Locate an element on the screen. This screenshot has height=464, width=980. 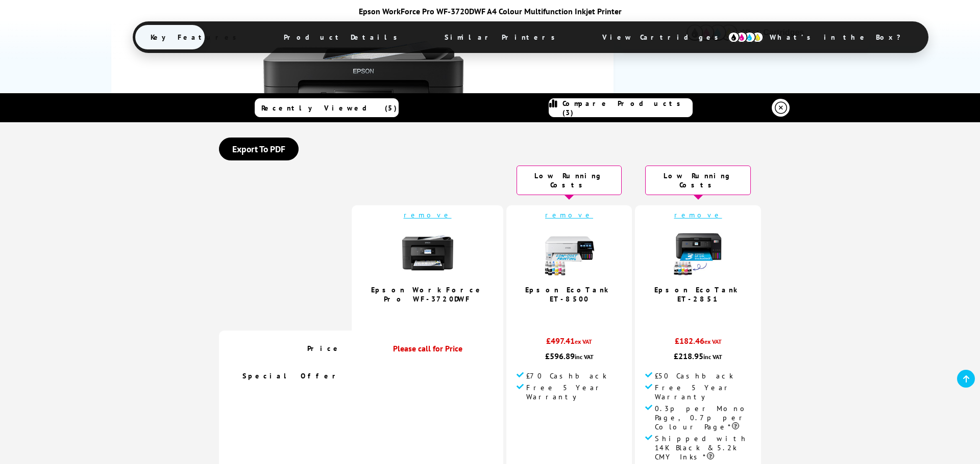
div: £596.89 is located at coordinates (569, 357).